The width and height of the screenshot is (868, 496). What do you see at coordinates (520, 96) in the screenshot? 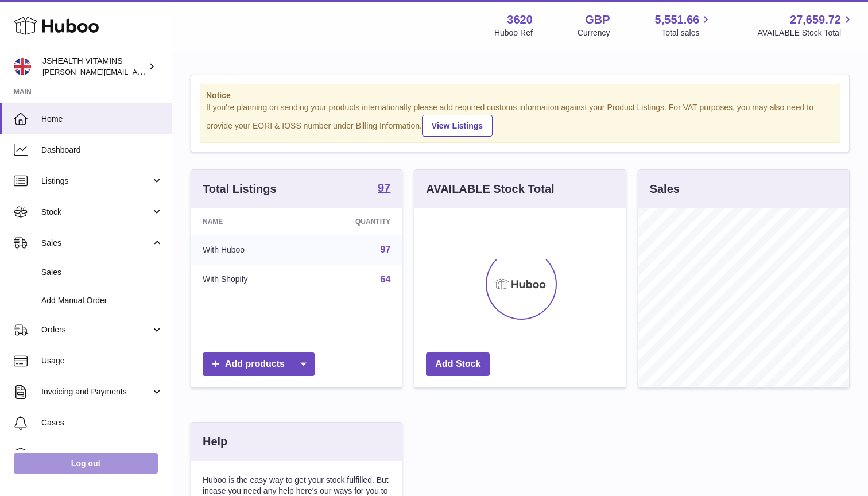
I see `strong: Notice` at bounding box center [520, 96].